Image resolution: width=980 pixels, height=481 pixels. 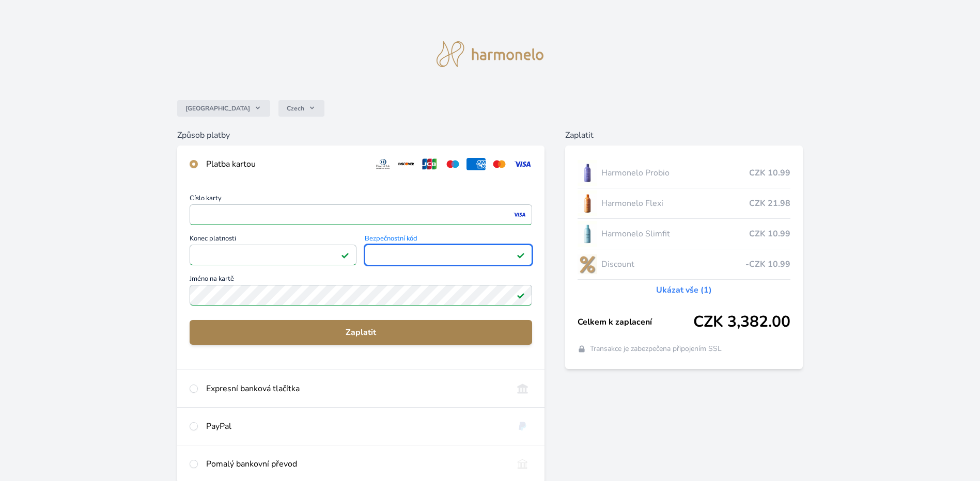 I want to click on img: visa, so click(x=519, y=214).